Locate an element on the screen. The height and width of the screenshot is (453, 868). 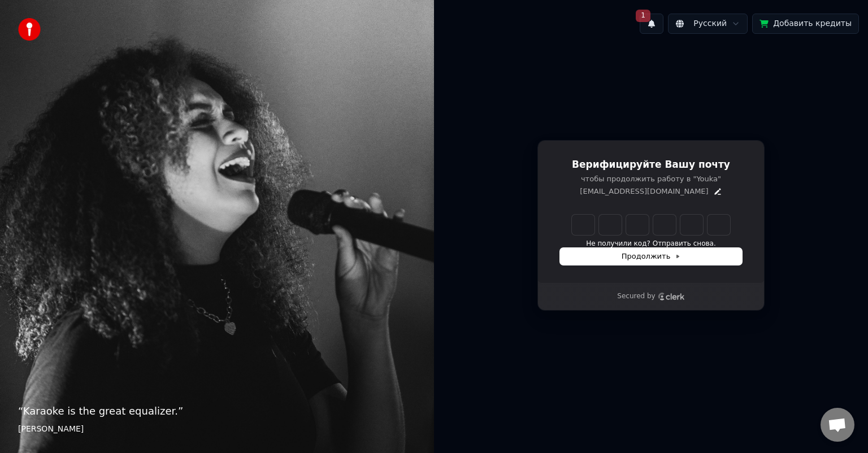
div: Открытый чат is located at coordinates (837, 425).